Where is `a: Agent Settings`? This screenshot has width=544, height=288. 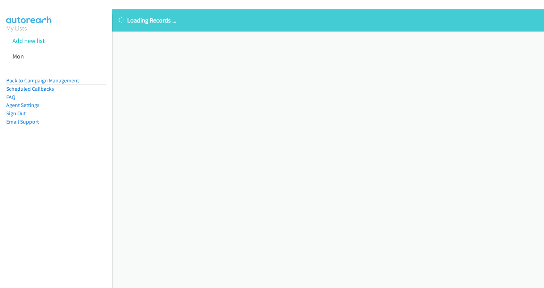
a: Agent Settings is located at coordinates (23, 105).